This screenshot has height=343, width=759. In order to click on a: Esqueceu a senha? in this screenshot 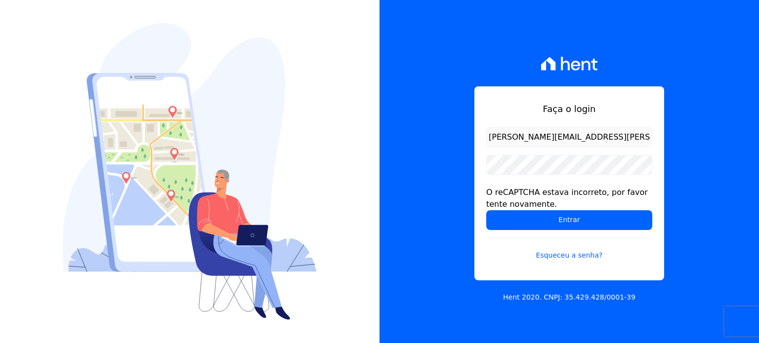, I will do `click(569, 249)`.